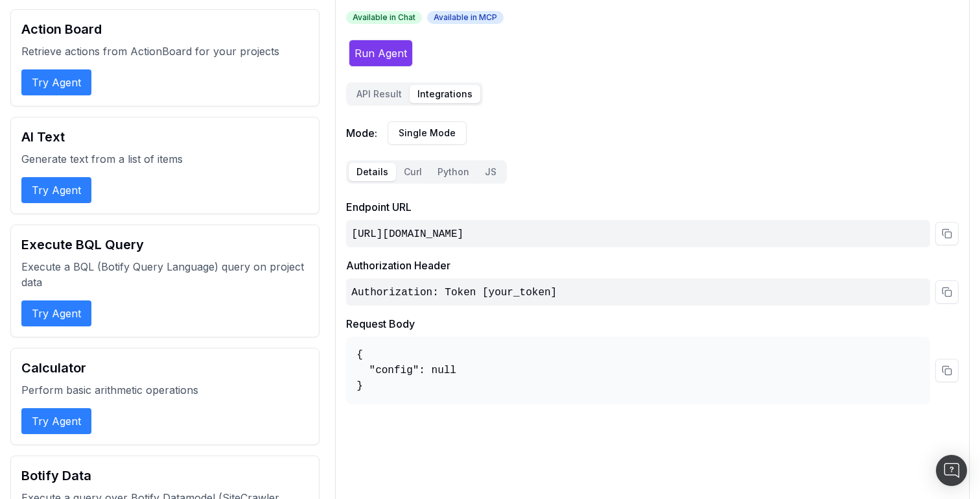 This screenshot has height=499, width=980. Describe the element at coordinates (165, 368) in the screenshot. I see `h2: Calculator` at that location.